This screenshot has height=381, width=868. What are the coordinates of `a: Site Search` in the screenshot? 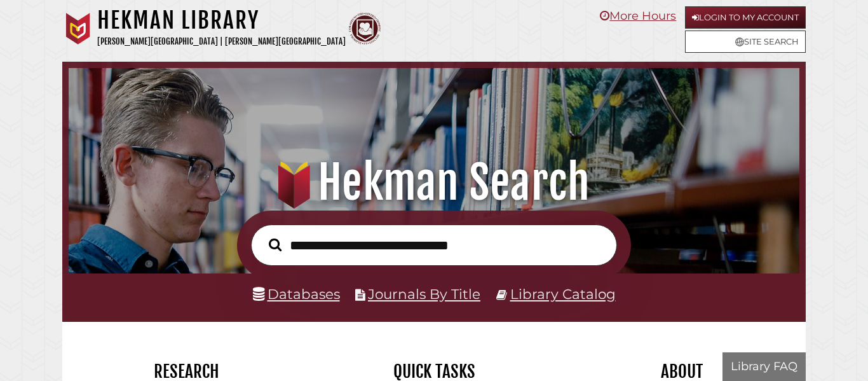 It's located at (745, 41).